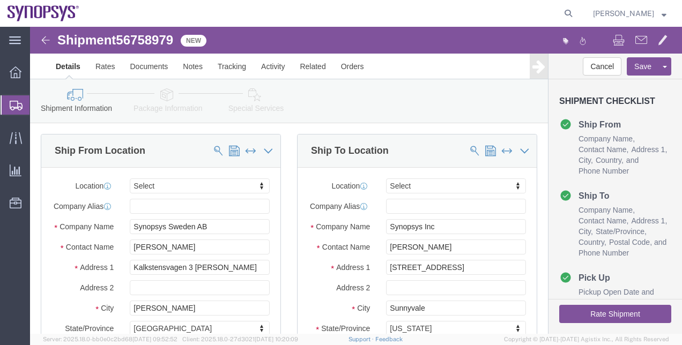 The width and height of the screenshot is (682, 345). I want to click on span: Rachelle Varela, so click(624, 13).